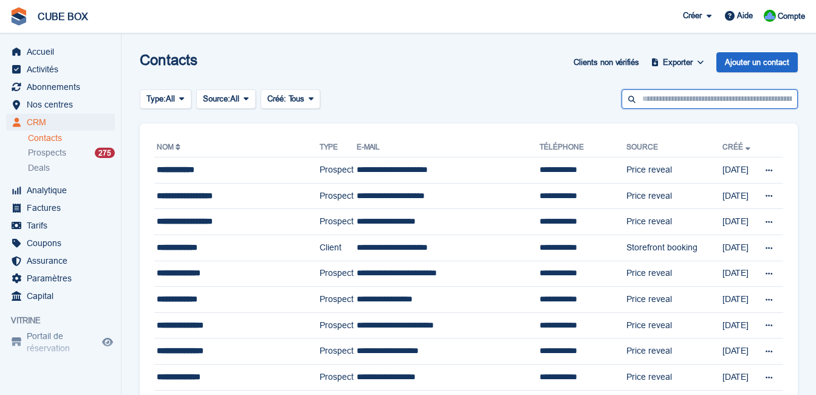 This screenshot has width=816, height=395. I want to click on a: Deals, so click(71, 168).